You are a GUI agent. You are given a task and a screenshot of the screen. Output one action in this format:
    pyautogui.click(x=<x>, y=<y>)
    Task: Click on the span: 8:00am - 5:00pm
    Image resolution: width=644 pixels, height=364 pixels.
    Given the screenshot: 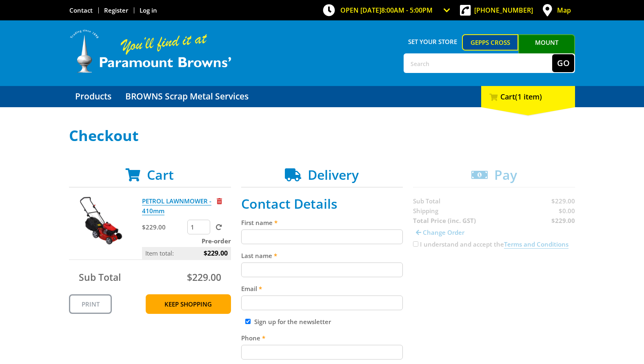 What is the action you would take?
    pyautogui.click(x=407, y=10)
    